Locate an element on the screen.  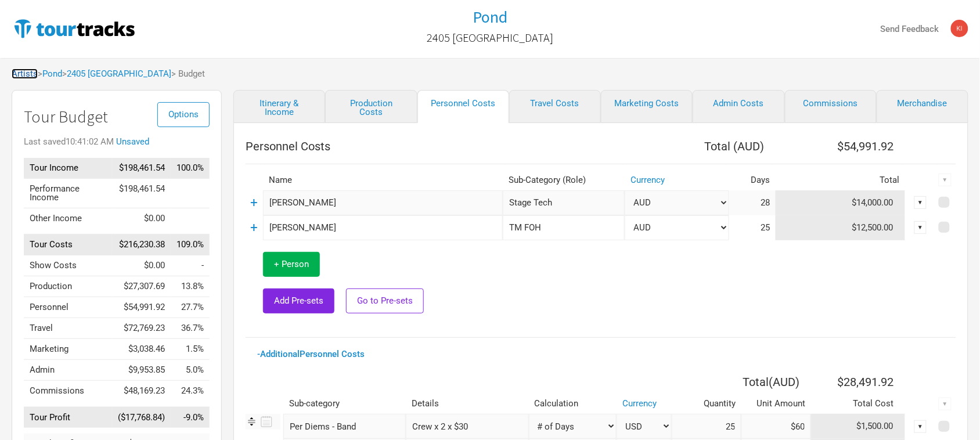
td: 28 is located at coordinates (753, 202).